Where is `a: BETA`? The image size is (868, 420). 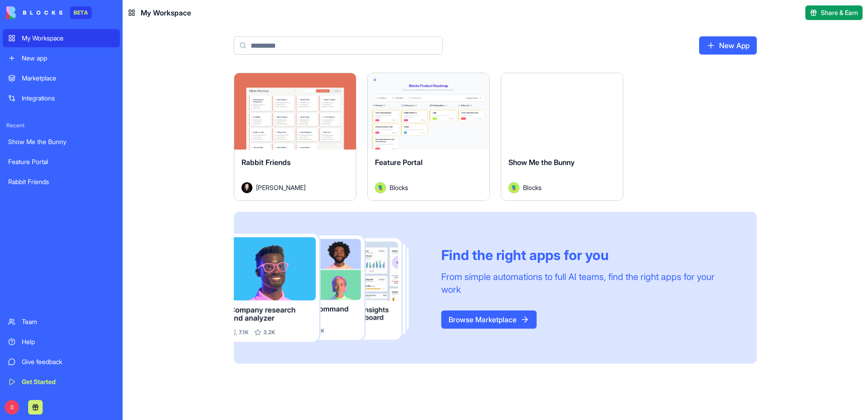 a: BETA is located at coordinates (49, 13).